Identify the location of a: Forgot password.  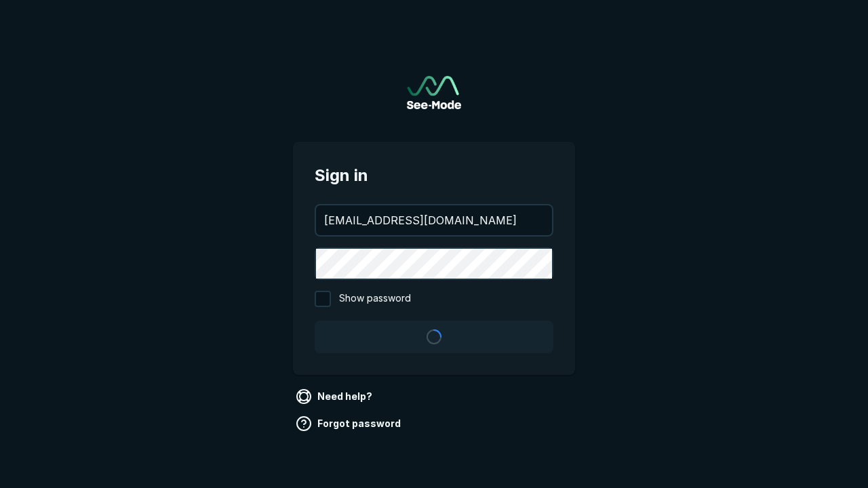
(349, 423).